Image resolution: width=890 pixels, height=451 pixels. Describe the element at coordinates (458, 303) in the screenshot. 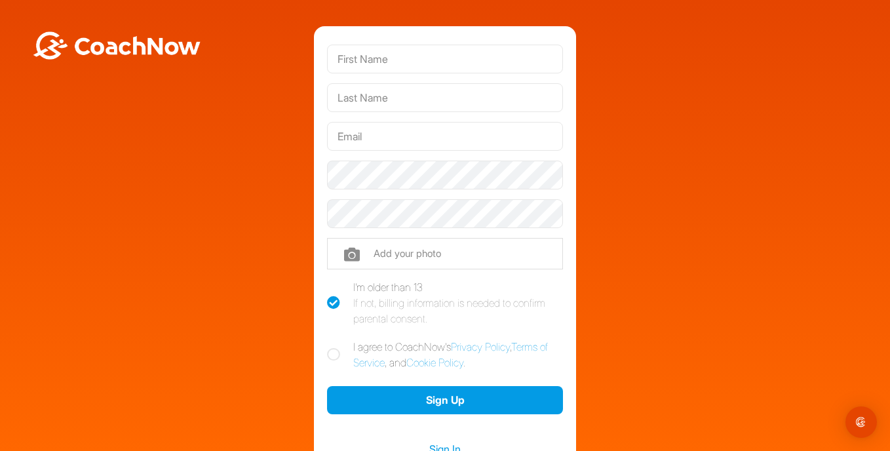

I see `div: I'm older than 13` at that location.